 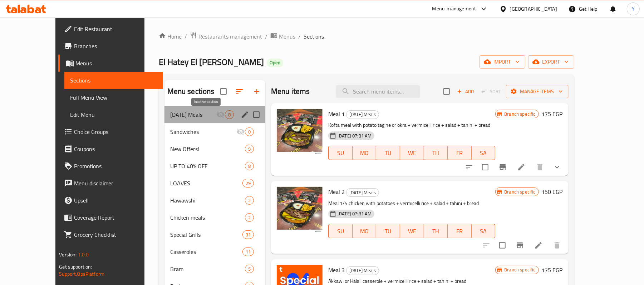 I want to click on div: New Offers!9, so click(x=215, y=149).